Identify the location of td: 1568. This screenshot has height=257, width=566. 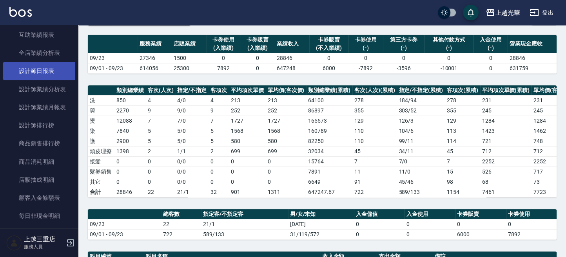
(286, 131).